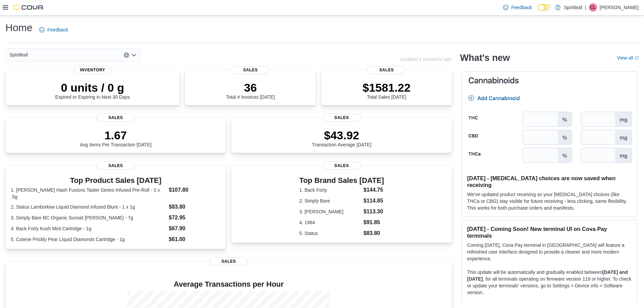 The height and width of the screenshot is (308, 644). Describe the element at coordinates (538, 11) in the screenshot. I see `span: Dark Mode` at that location.